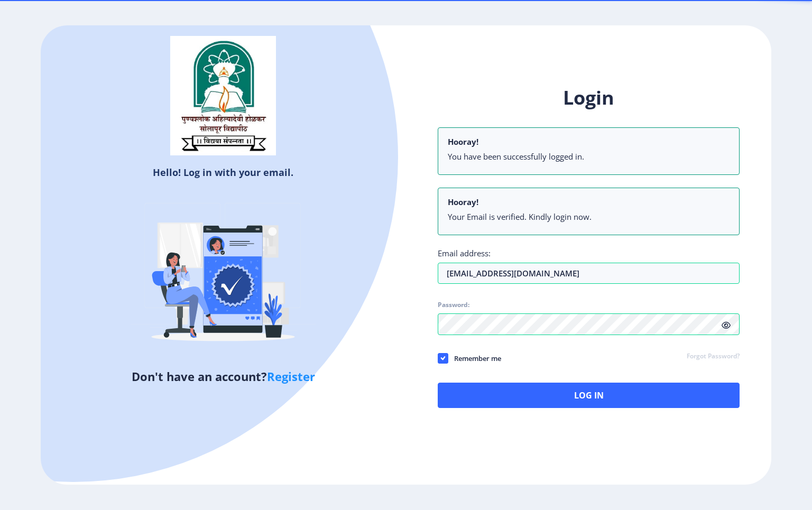 This screenshot has height=510, width=812. I want to click on button: Log In, so click(588, 395).